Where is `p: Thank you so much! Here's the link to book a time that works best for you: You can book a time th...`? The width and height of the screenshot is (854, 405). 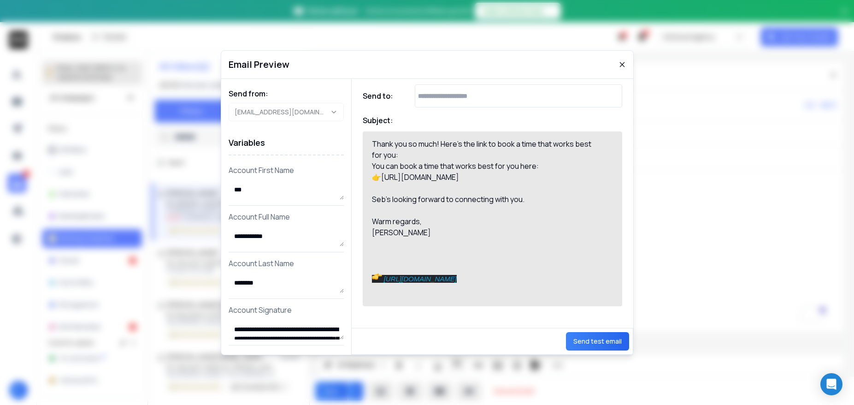
p: Thank you so much! Here's the link to book a time that works best for you: You can book a time th... is located at coordinates (487, 160).